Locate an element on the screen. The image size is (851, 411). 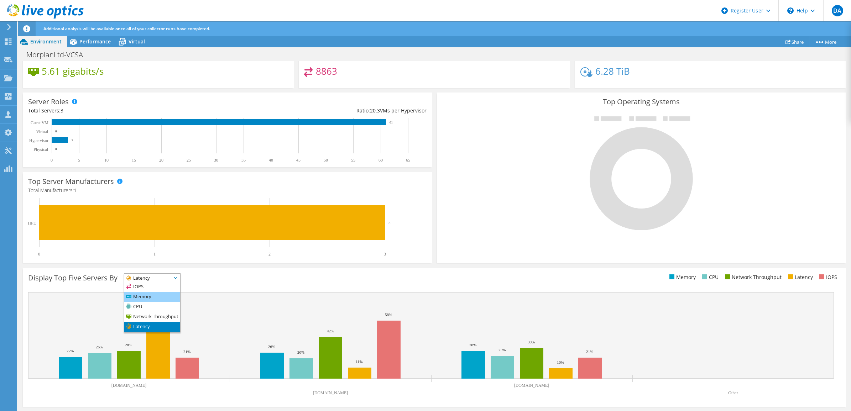
text: 58% is located at coordinates (389, 315).